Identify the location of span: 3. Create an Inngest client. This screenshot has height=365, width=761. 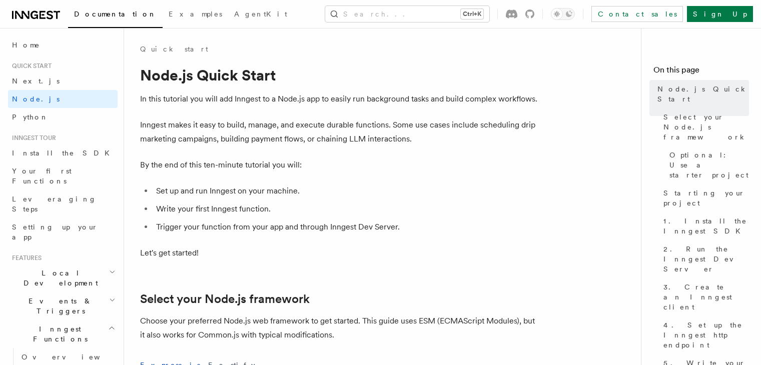
(706, 297).